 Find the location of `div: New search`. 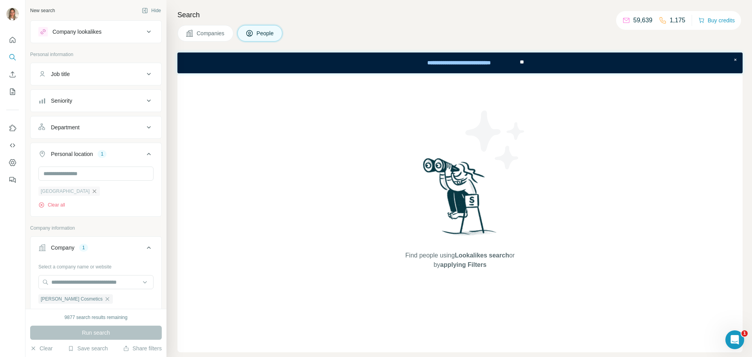

div: New search is located at coordinates (42, 11).